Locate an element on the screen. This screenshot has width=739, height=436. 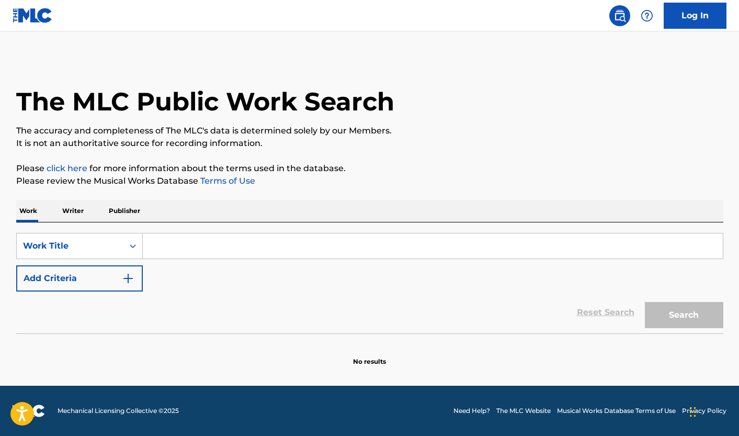
div: Chat Widget is located at coordinates (713, 411).